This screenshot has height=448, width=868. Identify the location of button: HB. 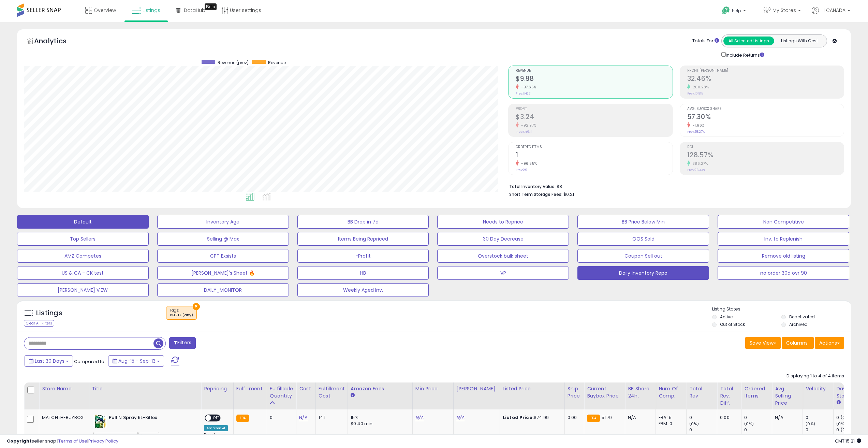
(363, 273).